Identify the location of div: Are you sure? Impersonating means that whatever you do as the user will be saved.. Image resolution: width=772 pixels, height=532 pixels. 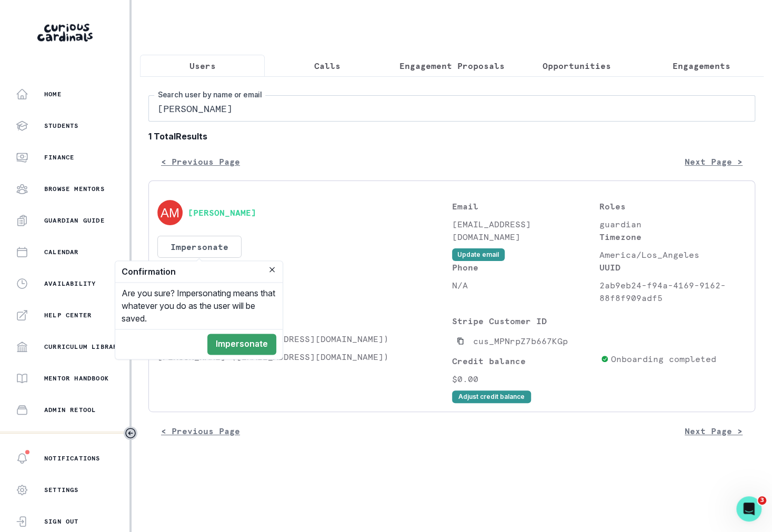
(199, 306).